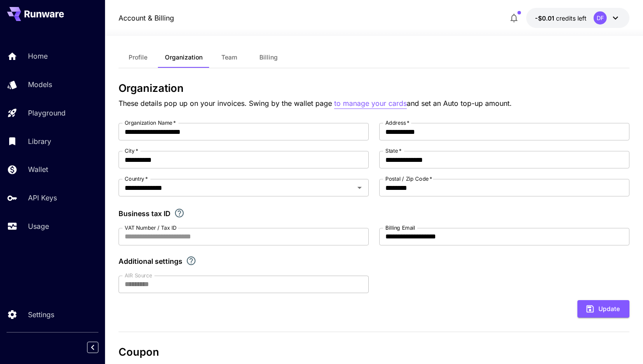  Describe the element at coordinates (374, 88) in the screenshot. I see `h3: Organization` at that location.